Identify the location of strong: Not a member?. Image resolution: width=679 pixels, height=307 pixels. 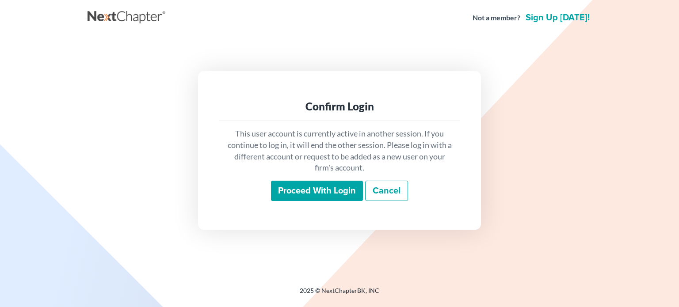
(497, 18).